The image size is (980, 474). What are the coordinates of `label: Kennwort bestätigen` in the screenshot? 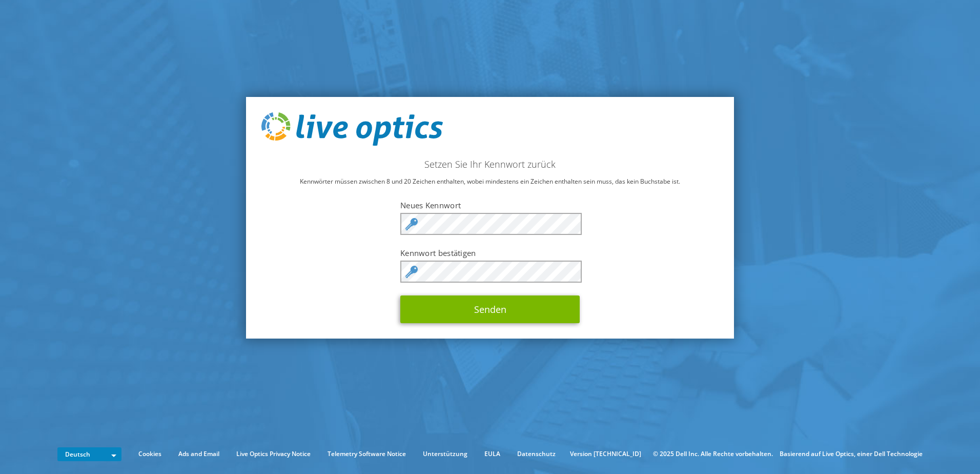 It's located at (490, 253).